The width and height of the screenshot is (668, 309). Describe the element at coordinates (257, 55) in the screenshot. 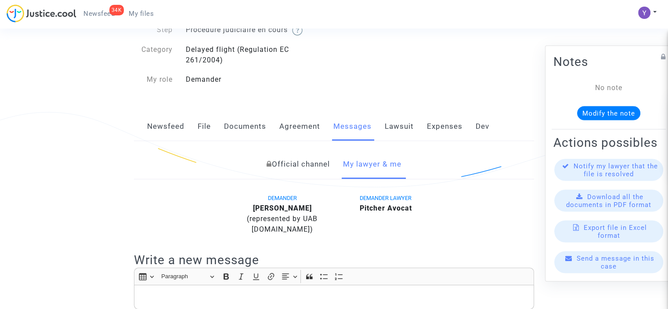

I see `div: Delayed flight (Regulation EC 261/2004)` at that location.